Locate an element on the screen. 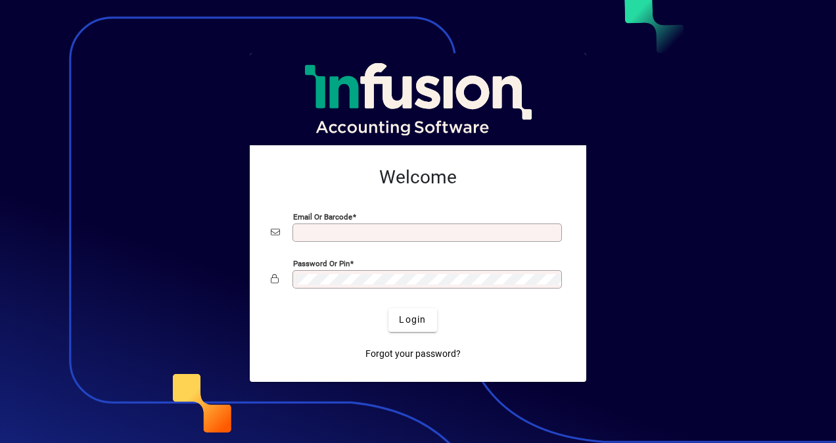 The image size is (836, 443). span: Login is located at coordinates (412, 319).